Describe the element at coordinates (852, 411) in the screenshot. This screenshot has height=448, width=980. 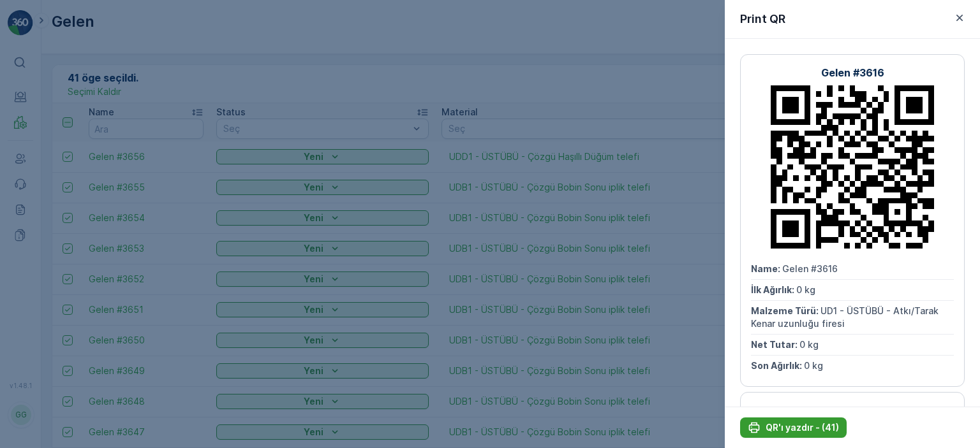
I see `p: Gelen #3617` at that location.